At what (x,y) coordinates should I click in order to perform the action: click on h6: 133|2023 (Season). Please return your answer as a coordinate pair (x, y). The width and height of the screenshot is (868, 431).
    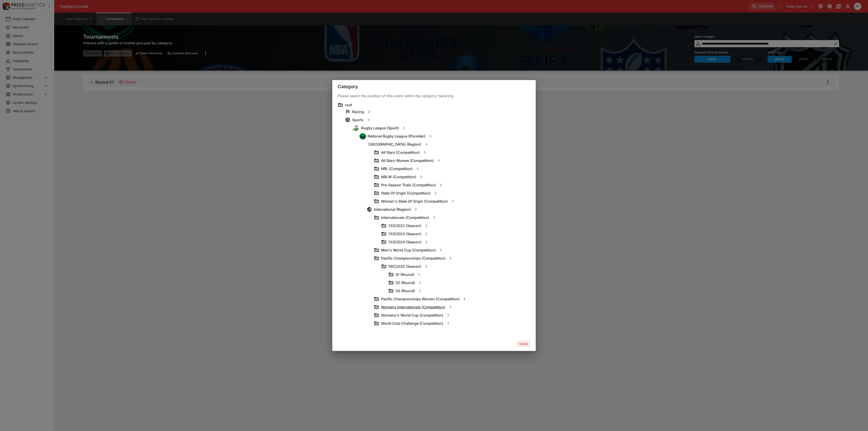
    Looking at the image, I should click on (405, 234).